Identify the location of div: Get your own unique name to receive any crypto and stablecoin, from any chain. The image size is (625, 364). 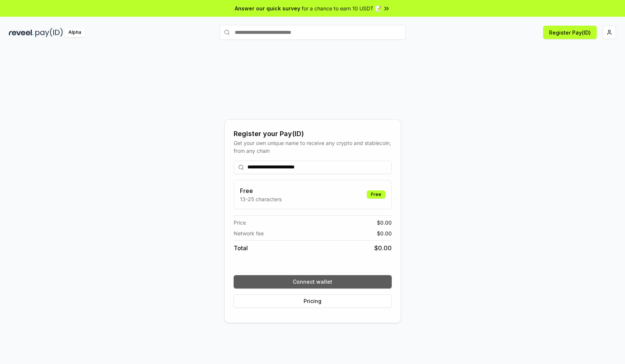
(312, 147).